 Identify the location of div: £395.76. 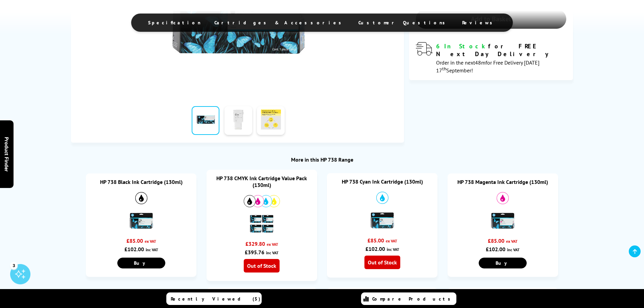
(262, 252).